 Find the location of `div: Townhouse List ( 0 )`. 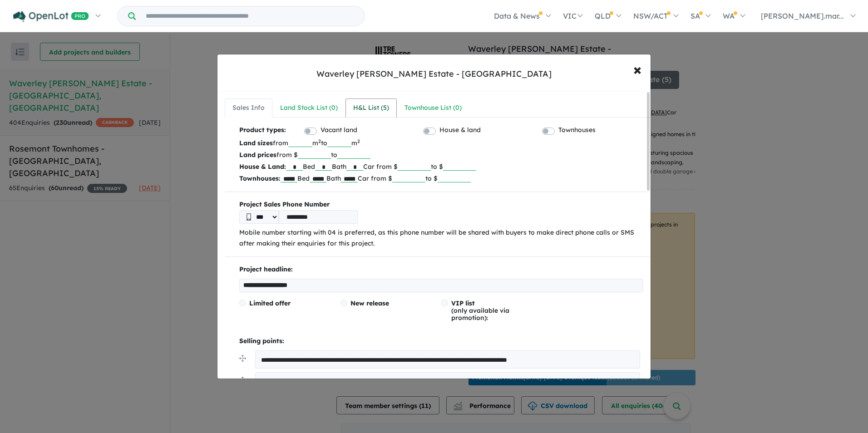

div: Townhouse List ( 0 ) is located at coordinates (433, 108).